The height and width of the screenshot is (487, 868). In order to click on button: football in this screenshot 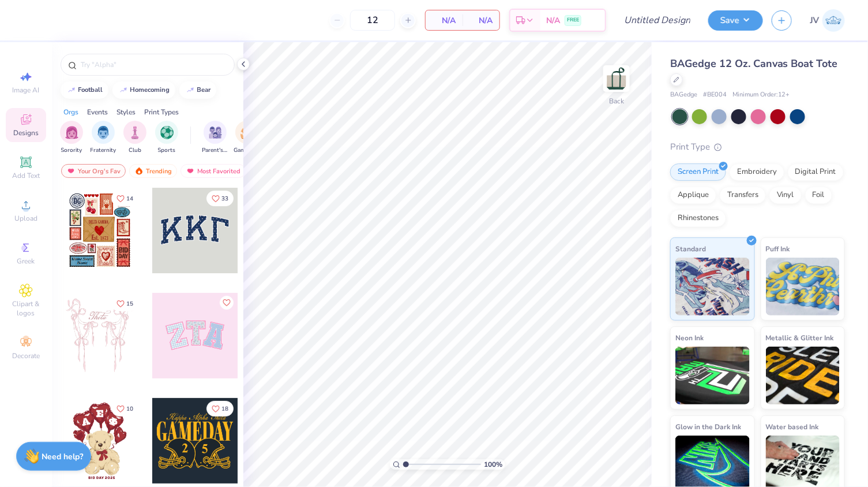, I will do `click(84, 90)`.